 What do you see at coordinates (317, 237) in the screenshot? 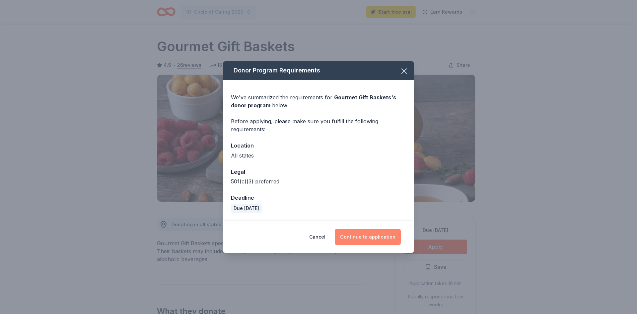
I see `button: Cancel` at bounding box center [317, 237].